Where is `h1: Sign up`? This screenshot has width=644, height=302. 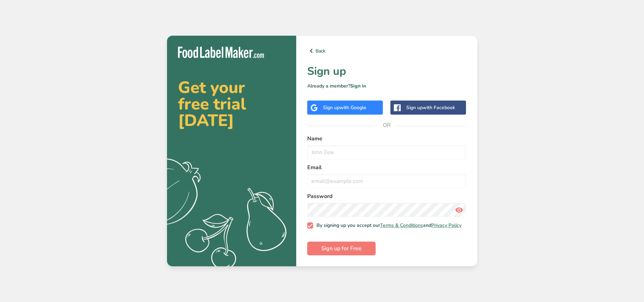 h1: Sign up is located at coordinates (386, 71).